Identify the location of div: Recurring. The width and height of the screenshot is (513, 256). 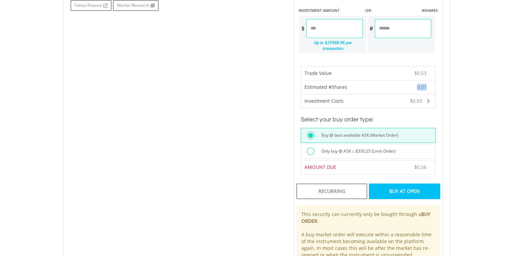
(332, 191).